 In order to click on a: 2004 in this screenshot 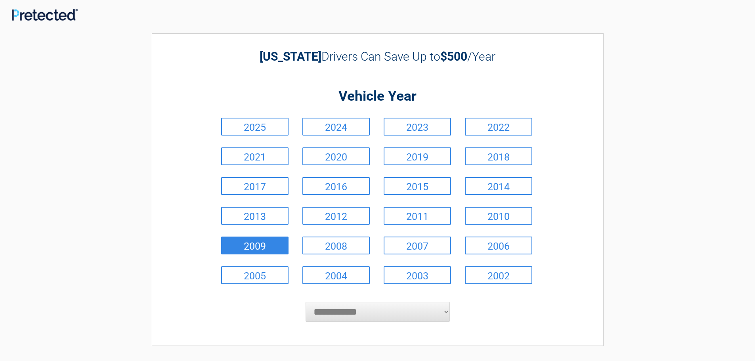, I will do `click(336, 275)`.